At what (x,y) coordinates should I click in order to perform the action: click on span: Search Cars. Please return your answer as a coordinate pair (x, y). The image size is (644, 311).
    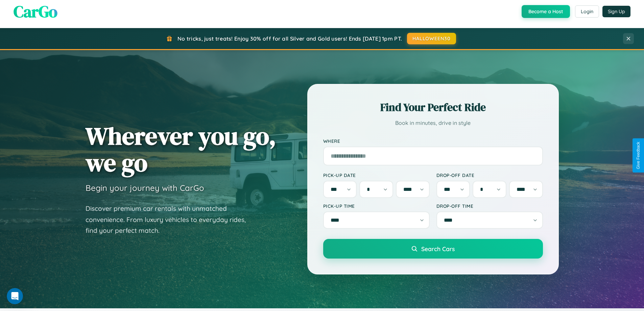
    Looking at the image, I should click on (438, 249).